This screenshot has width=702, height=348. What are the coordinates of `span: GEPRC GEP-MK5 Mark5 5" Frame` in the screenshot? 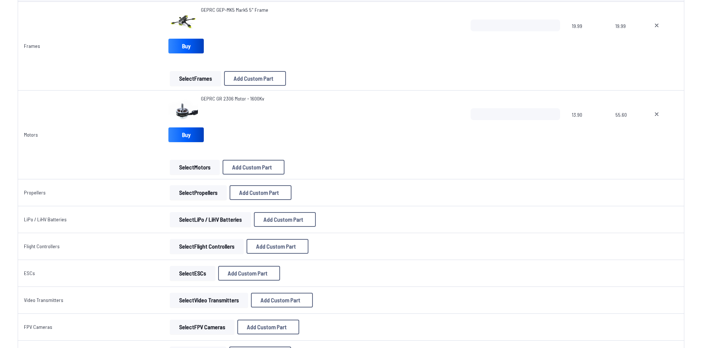 It's located at (234, 10).